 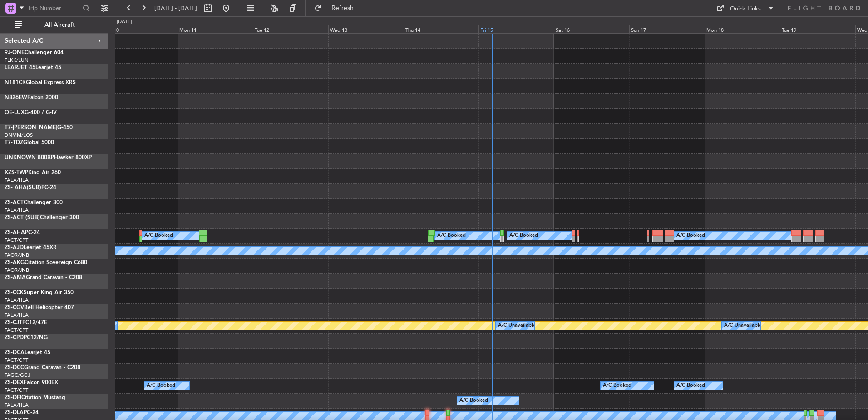 I want to click on span: ZS-DLA, so click(x=14, y=413).